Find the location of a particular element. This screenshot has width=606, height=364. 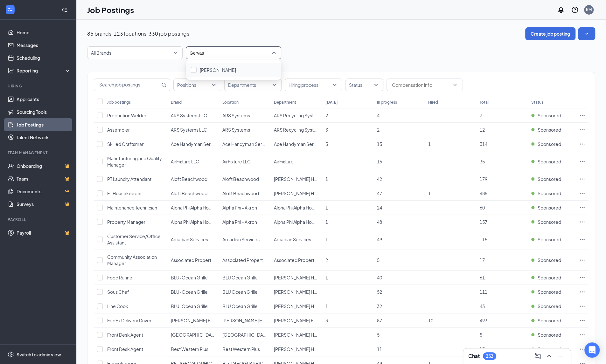

span: Best Western Plus is located at coordinates (189, 349).